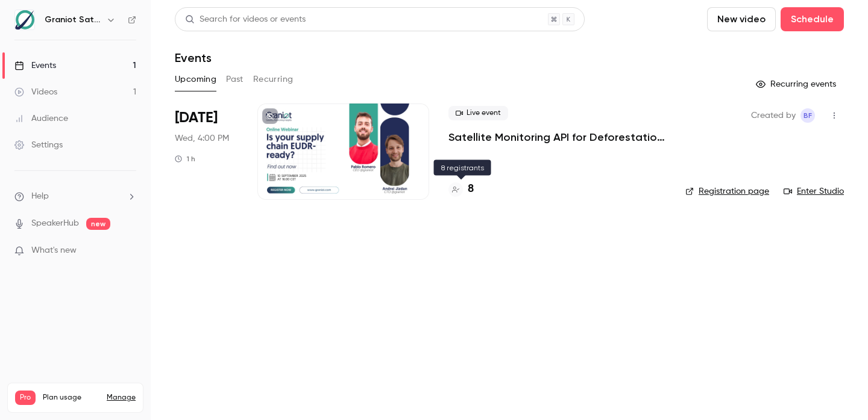  Describe the element at coordinates (26, 398) in the screenshot. I see `span: Pro` at that location.